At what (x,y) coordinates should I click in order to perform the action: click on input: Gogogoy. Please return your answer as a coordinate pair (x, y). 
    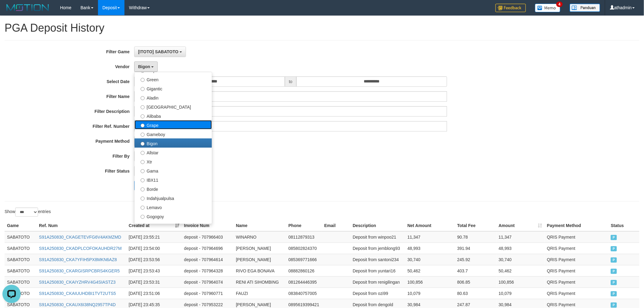
    Looking at the image, I should click on (143, 216).